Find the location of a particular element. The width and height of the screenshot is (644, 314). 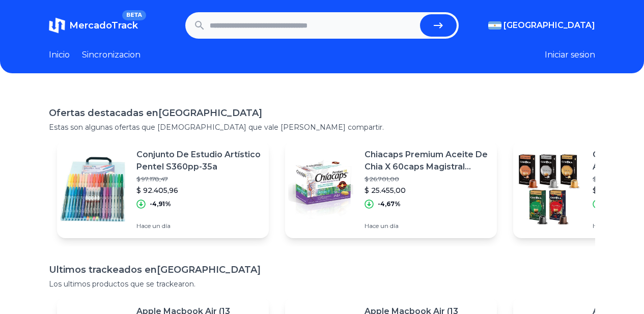

span: MercadoTrack is located at coordinates (103, 26).